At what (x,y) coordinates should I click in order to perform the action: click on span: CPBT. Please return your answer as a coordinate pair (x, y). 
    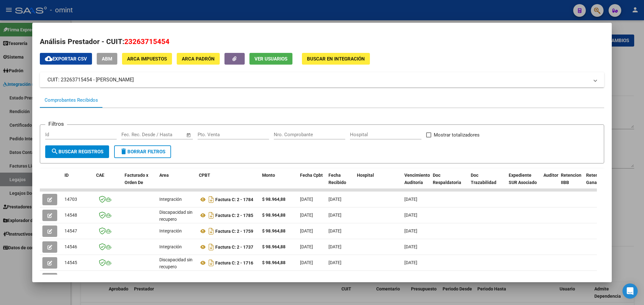
    Looking at the image, I should click on (205, 175).